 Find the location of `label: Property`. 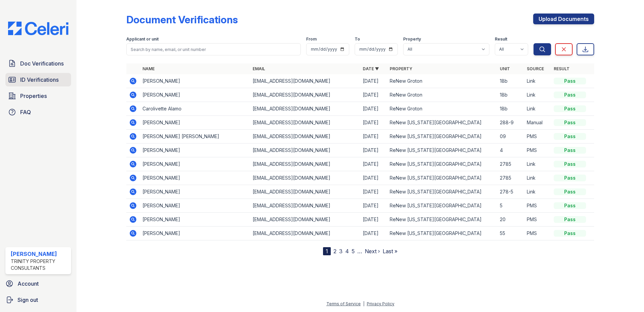

label: Property is located at coordinates (412, 39).